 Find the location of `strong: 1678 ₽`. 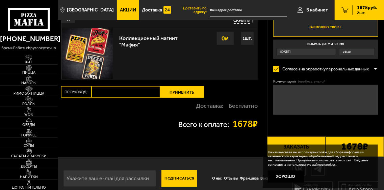

strong: 1678 ₽ is located at coordinates (245, 124).